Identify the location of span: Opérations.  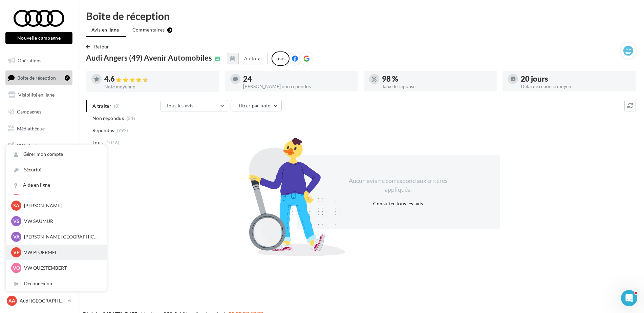
(29, 60).